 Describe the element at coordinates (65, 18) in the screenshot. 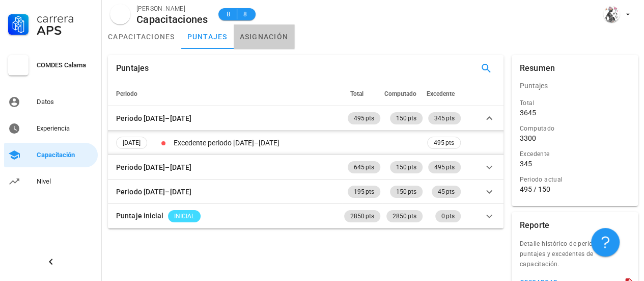

I see `div: Carrera` at that location.